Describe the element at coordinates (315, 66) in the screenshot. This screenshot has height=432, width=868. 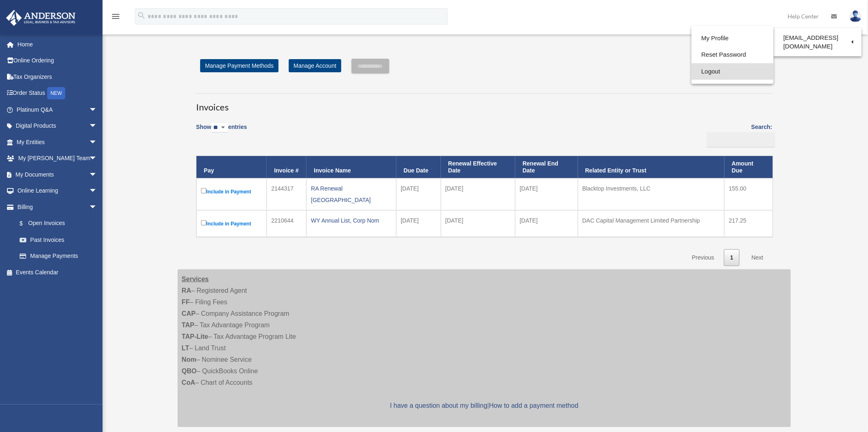
I see `a: Manage Account` at that location.